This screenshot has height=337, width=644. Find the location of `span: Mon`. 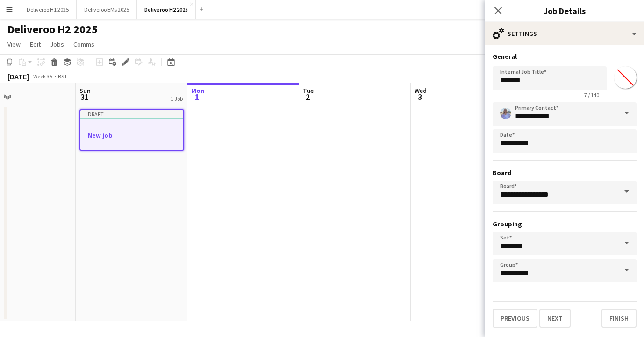

span: Mon is located at coordinates (198, 90).